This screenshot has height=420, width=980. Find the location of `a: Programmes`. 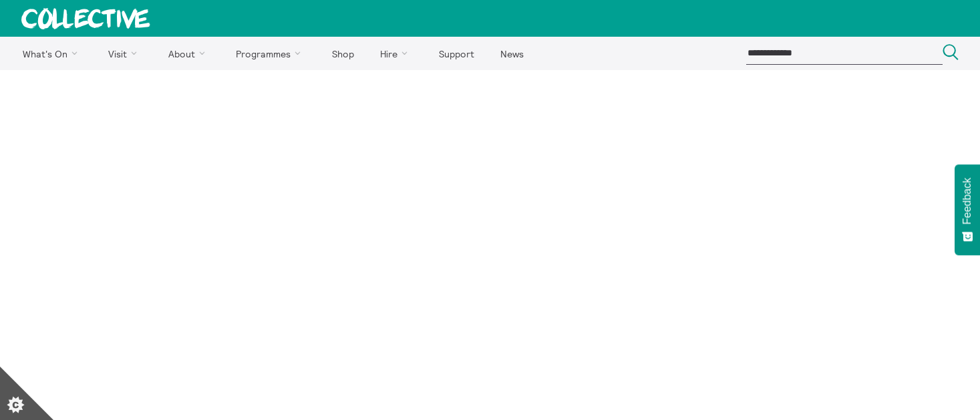

a: Programmes is located at coordinates (271, 53).